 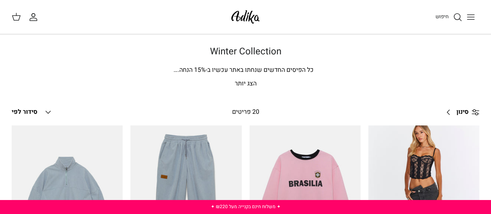 What do you see at coordinates (198, 70) in the screenshot?
I see `span: 15` at bounding box center [198, 70].